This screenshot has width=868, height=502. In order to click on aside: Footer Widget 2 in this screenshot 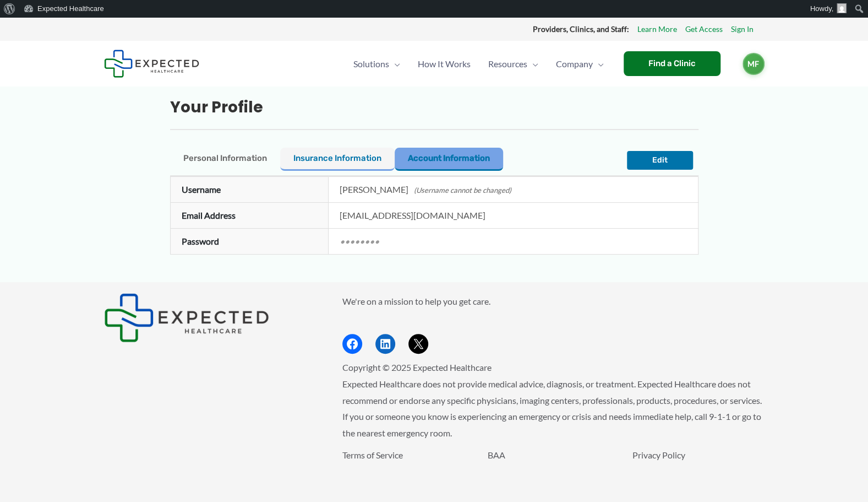, I will do `click(553, 324)`.